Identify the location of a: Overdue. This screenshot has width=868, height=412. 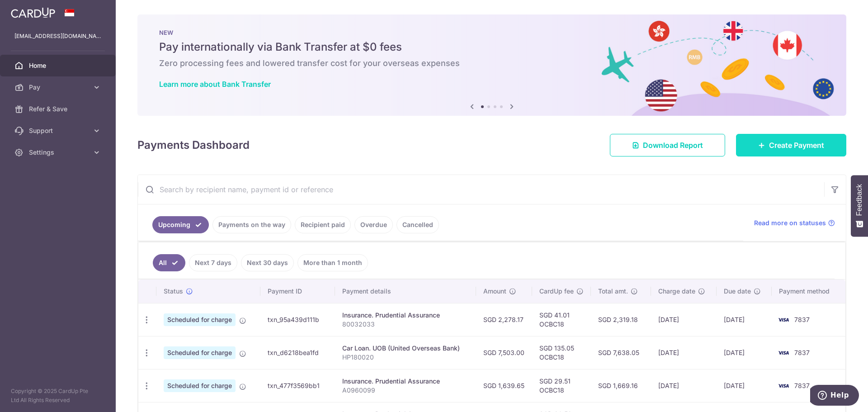
(373, 225).